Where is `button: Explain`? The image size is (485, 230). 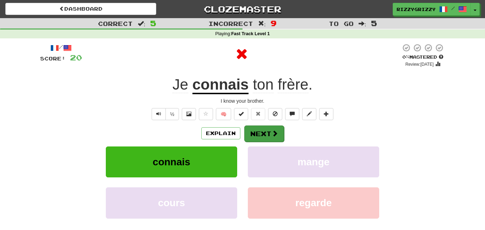 button: Explain is located at coordinates (221, 133).